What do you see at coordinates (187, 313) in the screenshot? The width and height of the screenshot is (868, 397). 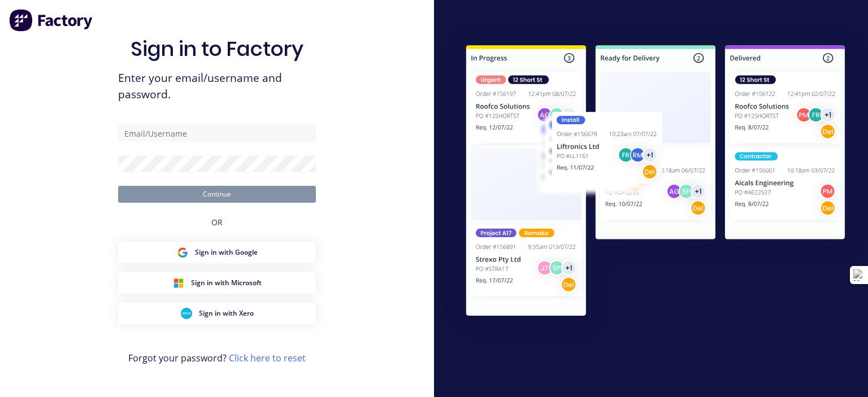 I see `img: Xero Sign in` at bounding box center [187, 313].